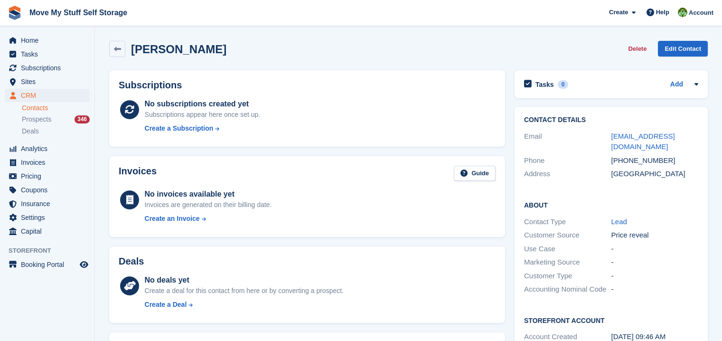 This screenshot has height=341, width=722. I want to click on span: Insurance, so click(49, 204).